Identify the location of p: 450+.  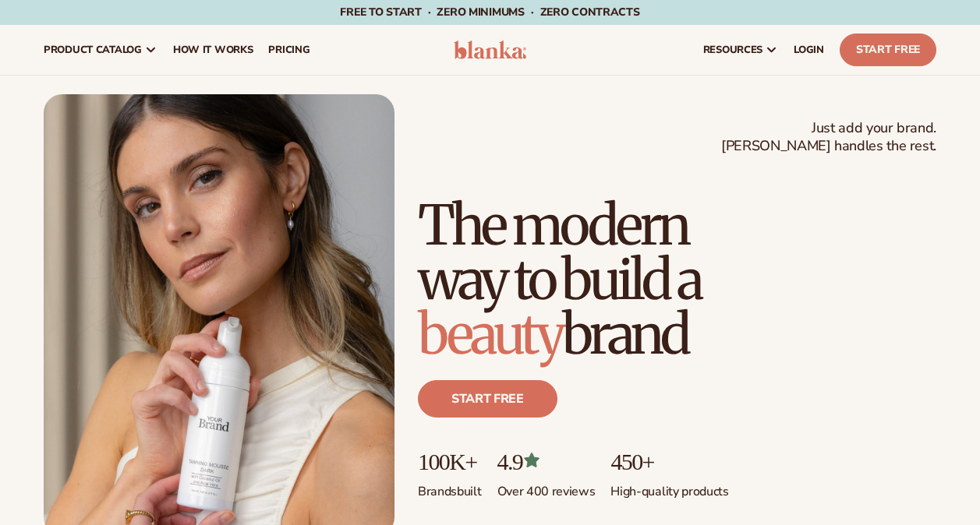
(669, 461).